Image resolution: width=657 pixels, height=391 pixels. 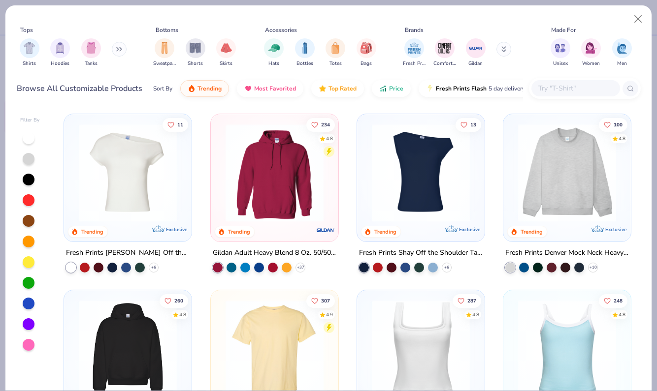 What do you see at coordinates (248, 89) in the screenshot?
I see `img: most_fav.gif` at bounding box center [248, 89].